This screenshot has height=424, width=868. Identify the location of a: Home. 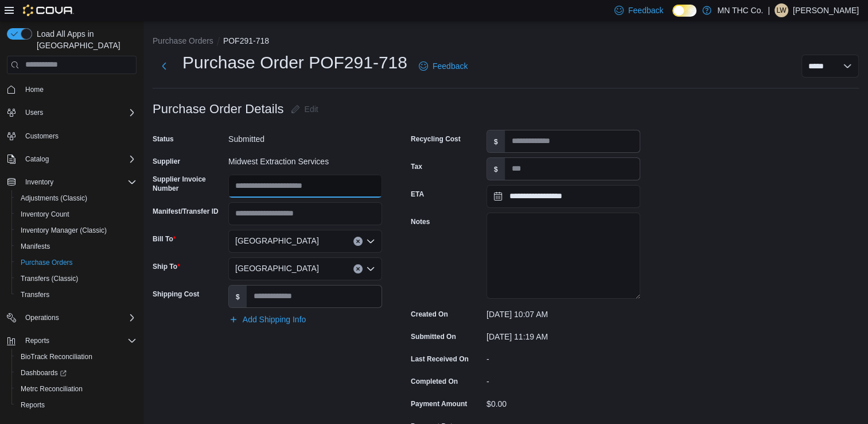
(34, 90).